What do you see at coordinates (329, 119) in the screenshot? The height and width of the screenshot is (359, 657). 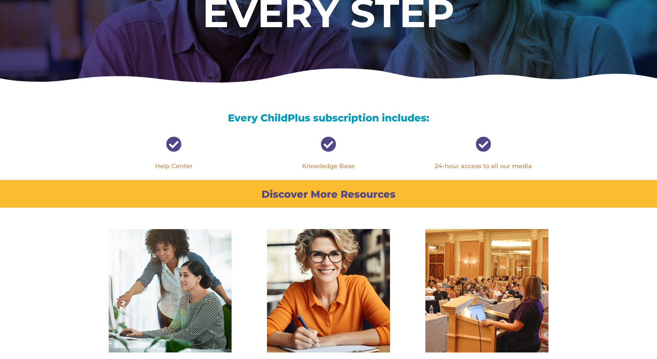 I see `h3: Every ChildPlus subscription includes:` at bounding box center [329, 119].